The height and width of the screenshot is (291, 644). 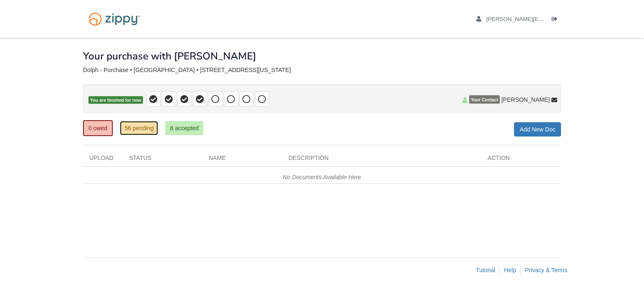 I want to click on span: You are finished for now, so click(x=116, y=100).